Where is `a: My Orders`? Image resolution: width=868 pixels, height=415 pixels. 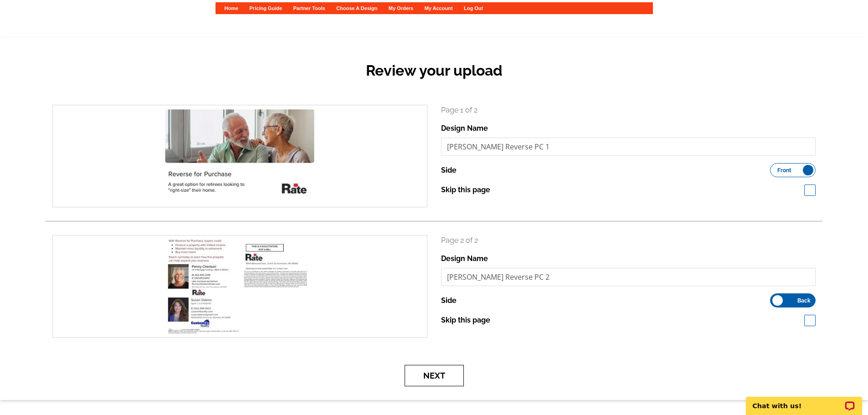
a: My Orders is located at coordinates (401, 9).